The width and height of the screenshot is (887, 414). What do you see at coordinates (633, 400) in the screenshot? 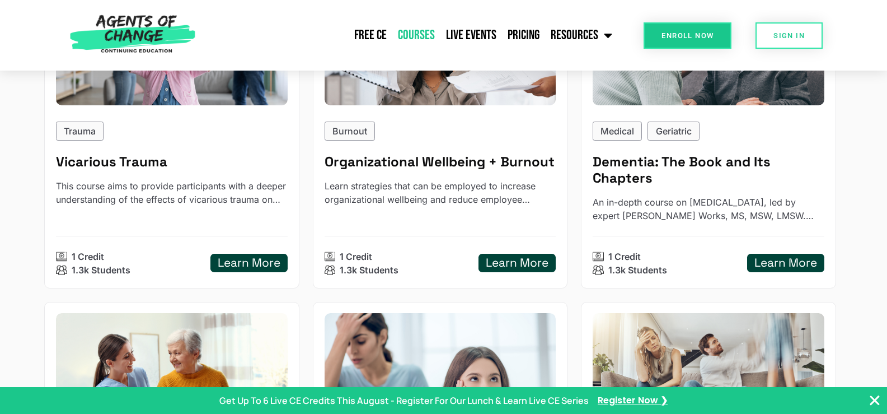
I see `a: Register Now ❯` at bounding box center [633, 400].